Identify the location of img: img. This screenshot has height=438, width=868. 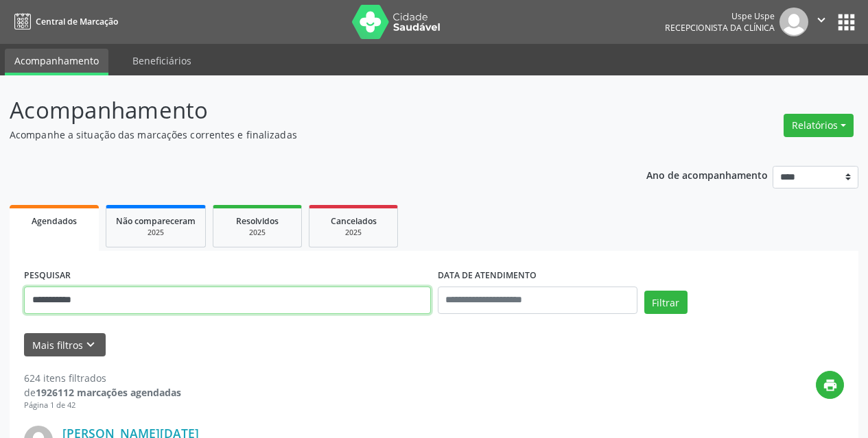
(793, 22).